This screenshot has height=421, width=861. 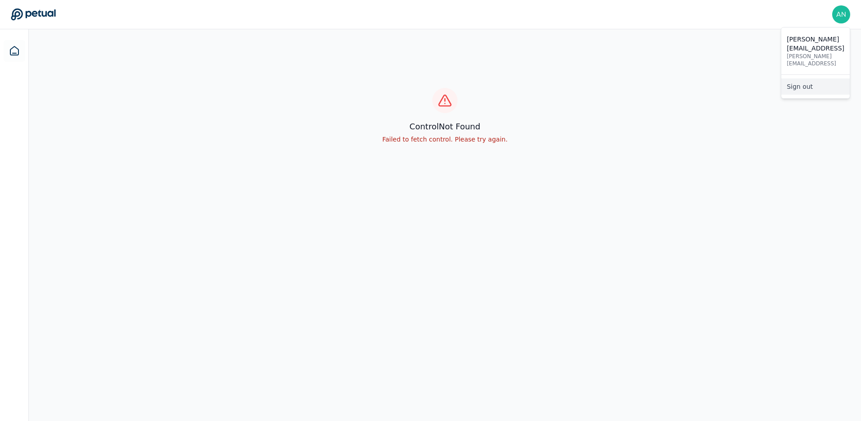 I want to click on a: Go to Dashboard, so click(x=33, y=14).